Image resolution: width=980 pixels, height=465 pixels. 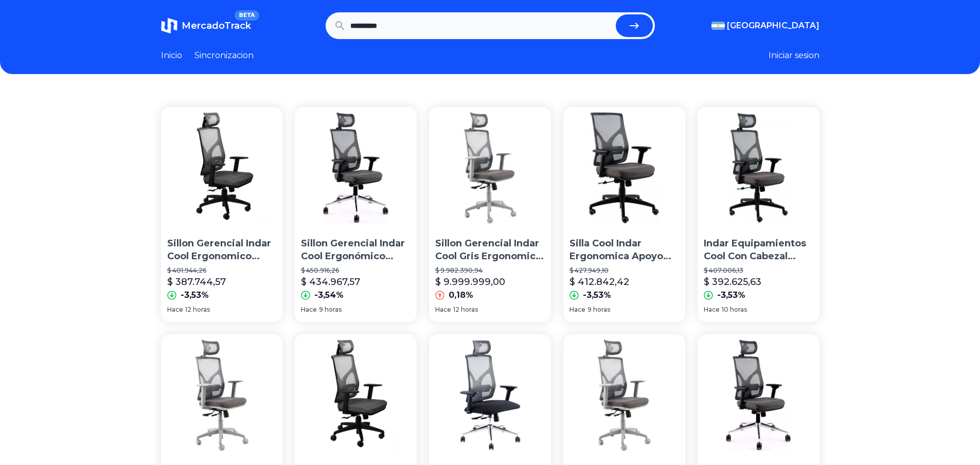 What do you see at coordinates (599, 282) in the screenshot?
I see `p: $ 412.842,42` at bounding box center [599, 282].